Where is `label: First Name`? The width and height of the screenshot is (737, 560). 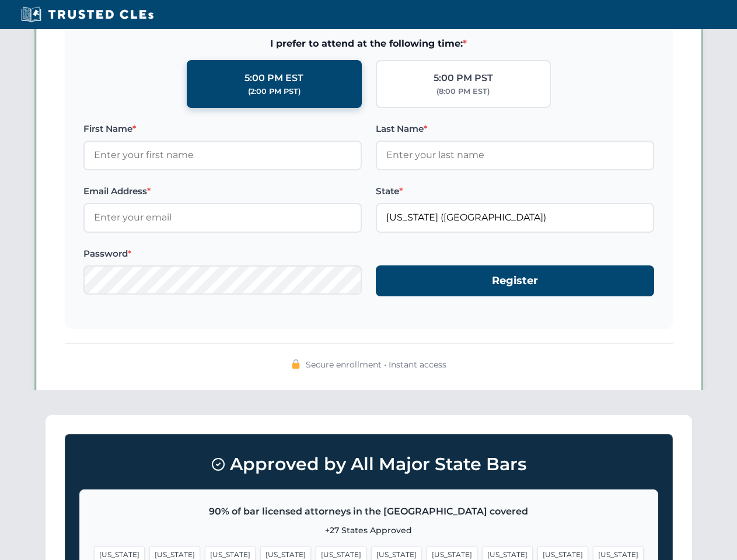
label: First Name is located at coordinates (222, 129).